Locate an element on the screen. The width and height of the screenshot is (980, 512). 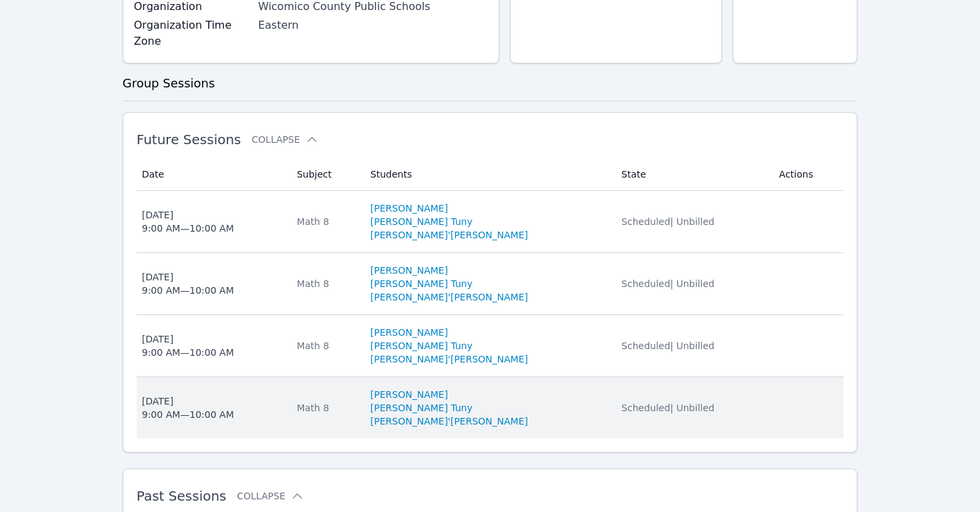
th: Date is located at coordinates (213, 174).